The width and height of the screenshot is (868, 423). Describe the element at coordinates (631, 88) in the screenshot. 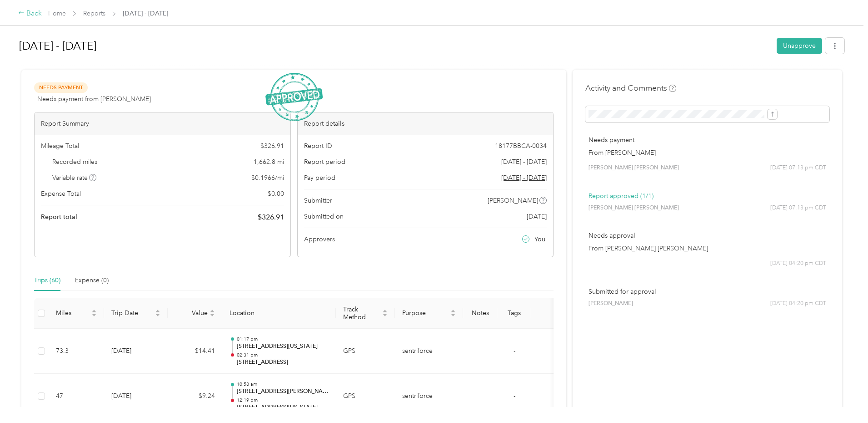

I see `h4: Activity and Comments` at that location.